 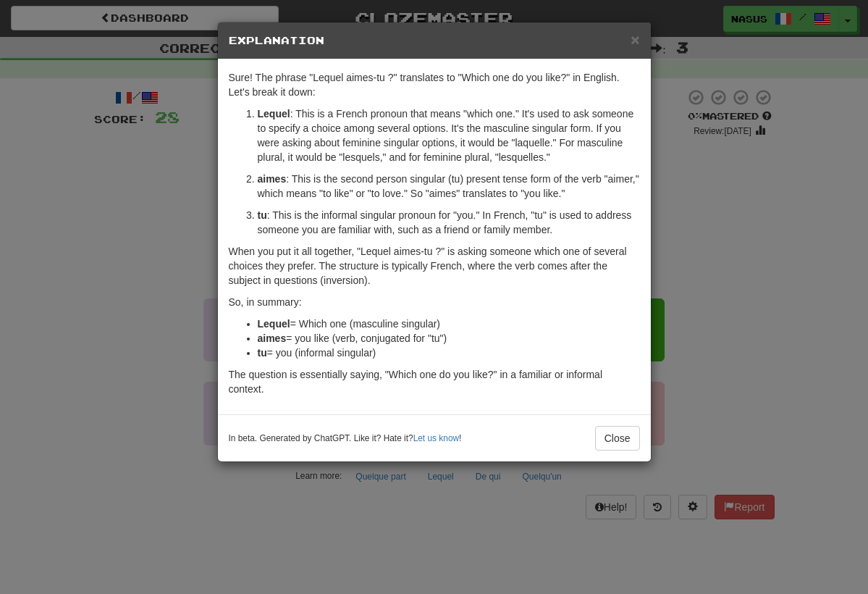 What do you see at coordinates (434, 85) in the screenshot?
I see `p: Sure! The phrase "Lequel aimes-tu ?" translates to "Which one do you like?" in English. Let's bre...` at bounding box center [434, 85].